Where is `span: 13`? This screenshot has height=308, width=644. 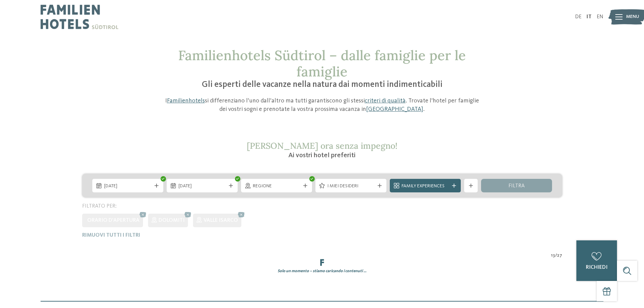
span: 13 is located at coordinates (553, 255).